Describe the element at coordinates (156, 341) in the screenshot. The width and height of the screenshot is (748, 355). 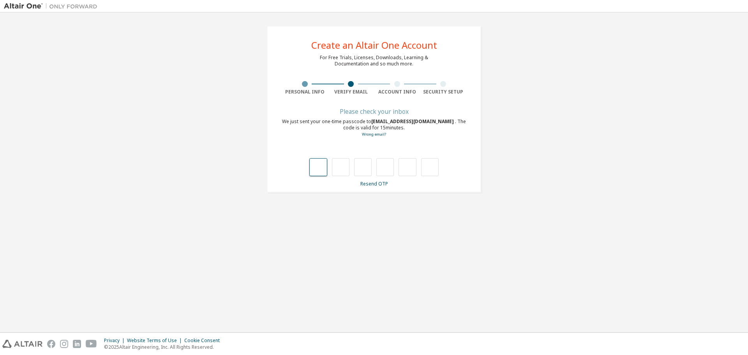
I see `div: Website Terms of Use` at that location.